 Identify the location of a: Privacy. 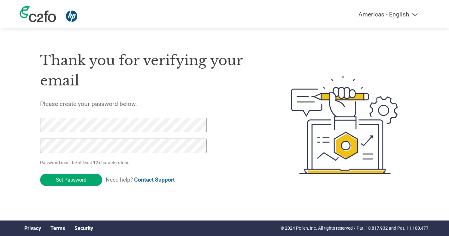
(33, 228).